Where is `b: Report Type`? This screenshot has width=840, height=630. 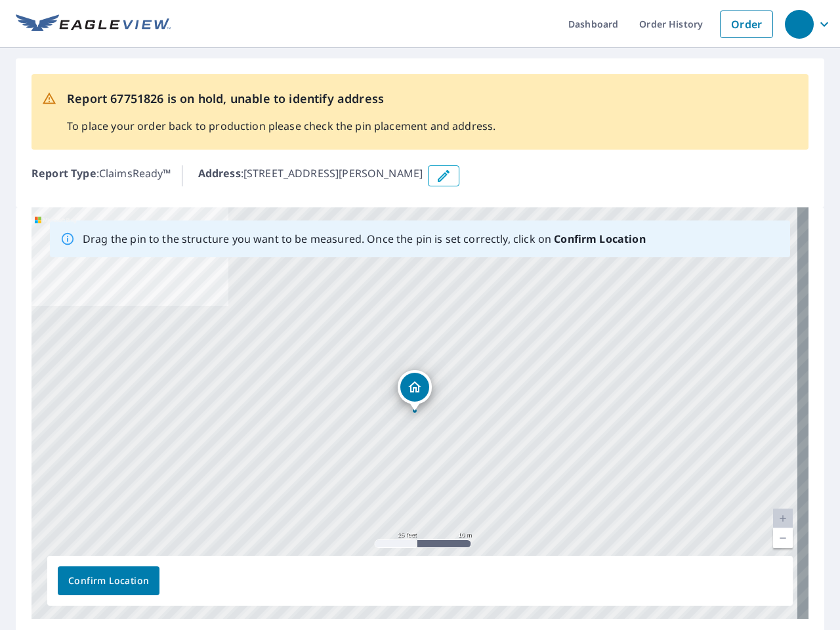 b: Report Type is located at coordinates (64, 173).